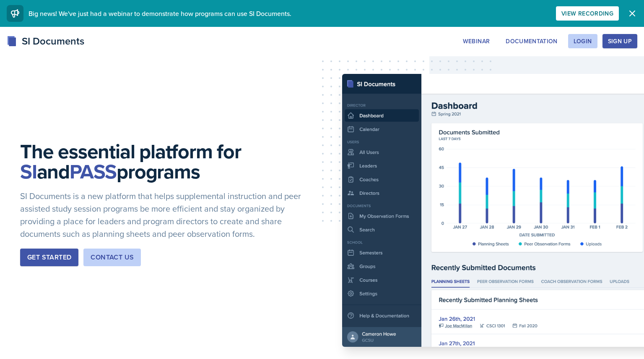 Image resolution: width=644 pixels, height=359 pixels. Describe the element at coordinates (532, 41) in the screenshot. I see `button: Documentation` at that location.